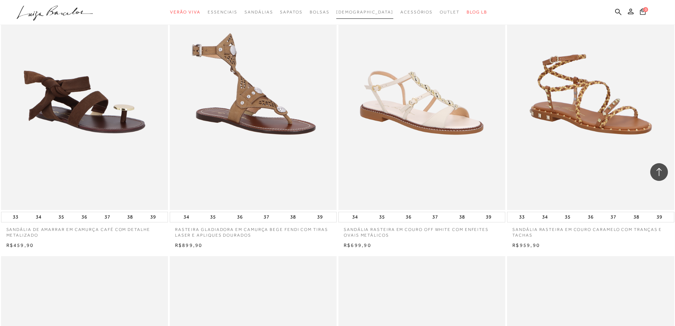 The height and width of the screenshot is (326, 675). I want to click on span: Verão Viva, so click(185, 12).